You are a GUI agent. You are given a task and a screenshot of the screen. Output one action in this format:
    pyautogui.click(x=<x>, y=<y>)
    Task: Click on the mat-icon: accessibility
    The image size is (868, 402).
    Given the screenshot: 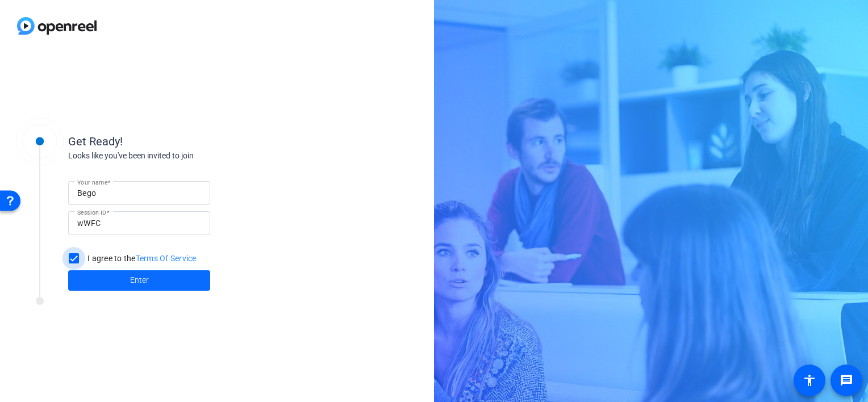 What is the action you would take?
    pyautogui.click(x=809, y=381)
    